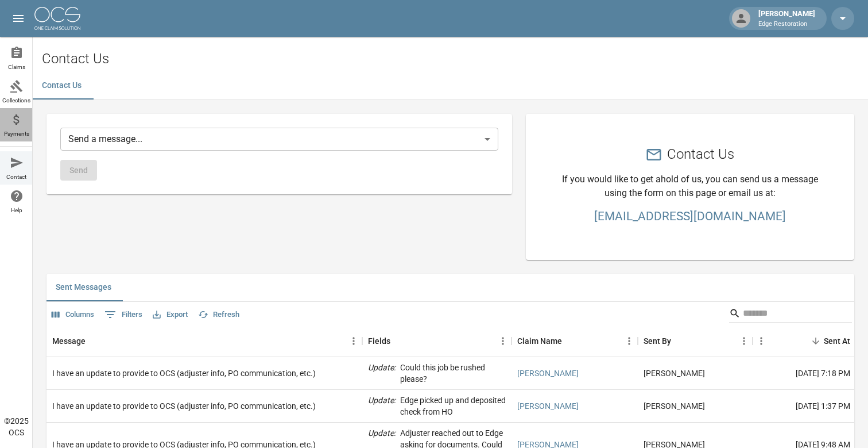 The width and height of the screenshot is (868, 448). What do you see at coordinates (17, 210) in the screenshot?
I see `span: Help` at bounding box center [17, 210].